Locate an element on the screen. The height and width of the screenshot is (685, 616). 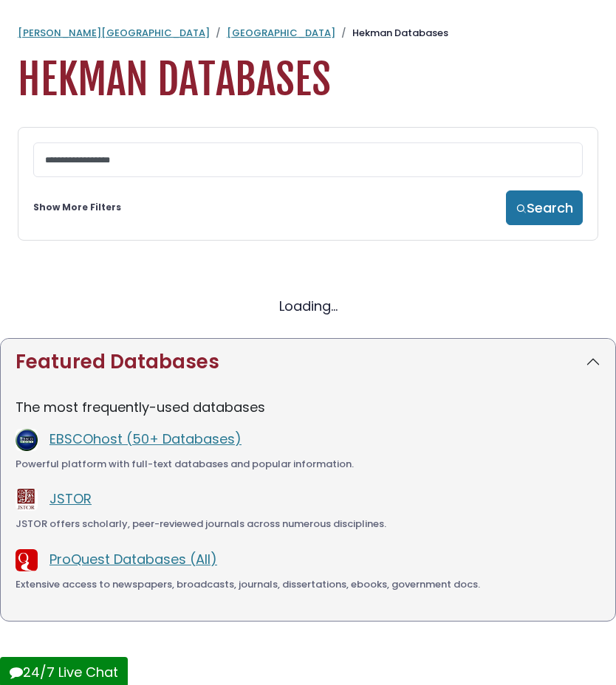
a: EBSCOhost (50+ Databases) is located at coordinates (145, 438).